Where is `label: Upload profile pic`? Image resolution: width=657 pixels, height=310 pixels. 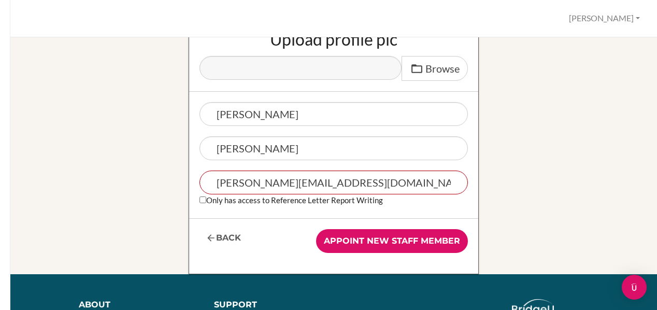 label: Upload profile pic is located at coordinates (334, 39).